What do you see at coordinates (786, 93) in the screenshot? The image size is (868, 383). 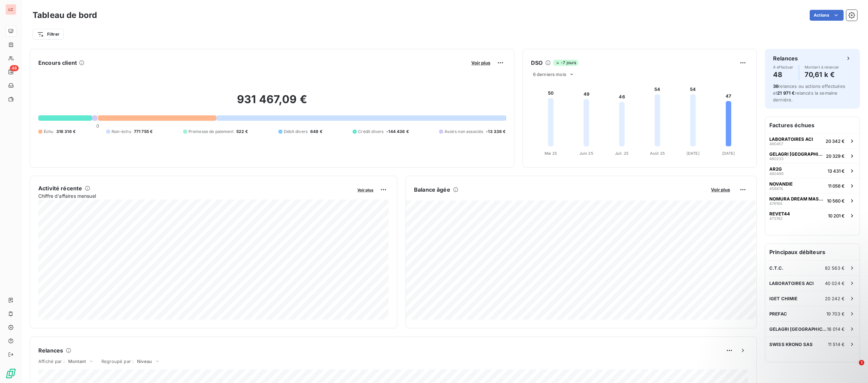 I see `span: 21 971 €` at bounding box center [786, 93].